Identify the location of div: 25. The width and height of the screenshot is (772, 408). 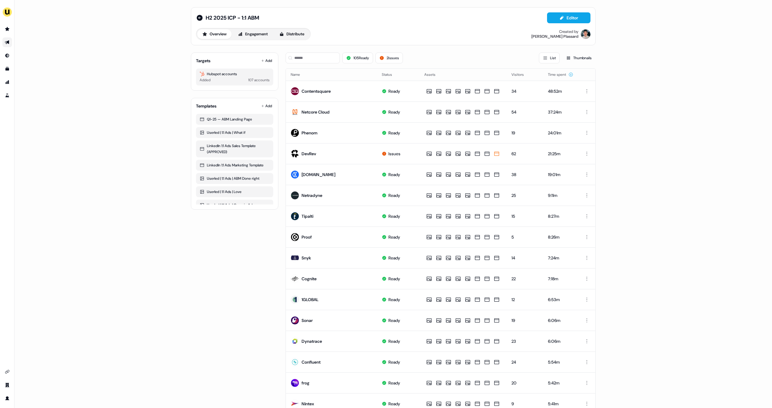
(525, 195).